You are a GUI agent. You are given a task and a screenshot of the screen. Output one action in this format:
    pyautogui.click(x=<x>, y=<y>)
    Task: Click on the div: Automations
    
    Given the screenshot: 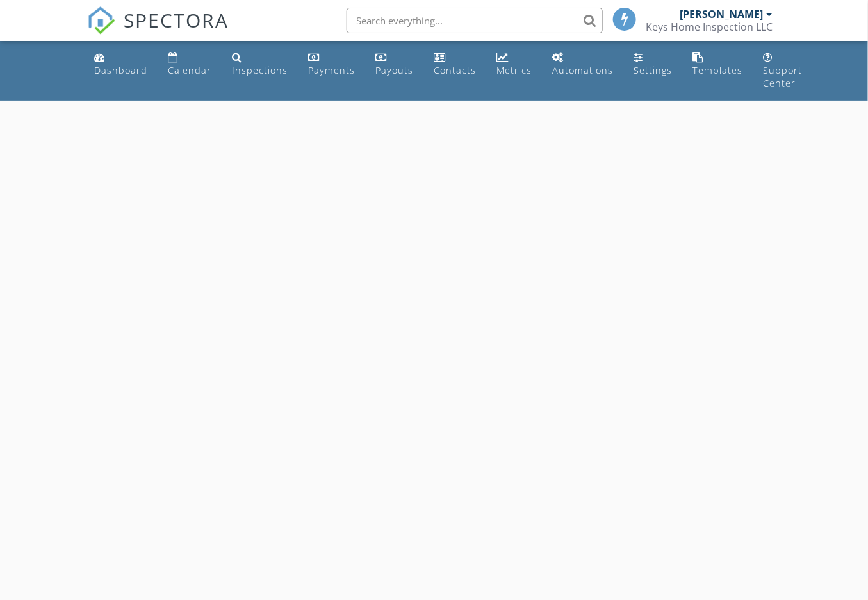 What is the action you would take?
    pyautogui.click(x=583, y=70)
    